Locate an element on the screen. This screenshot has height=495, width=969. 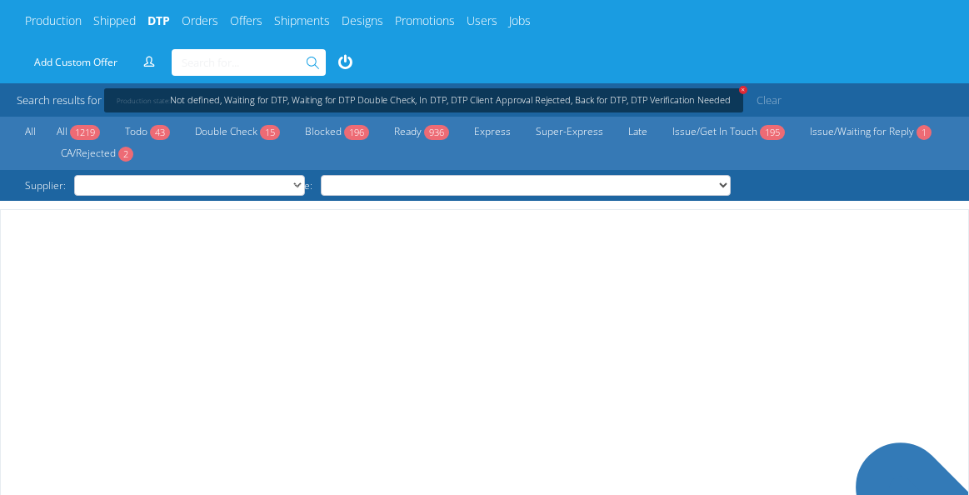
span: 1 is located at coordinates (924, 132).